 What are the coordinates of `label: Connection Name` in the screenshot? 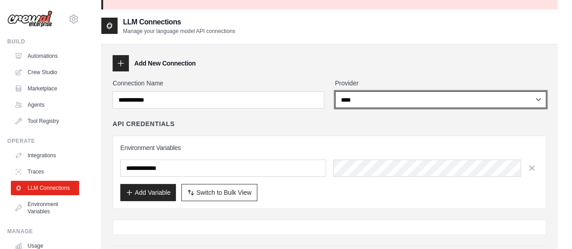 It's located at (218, 83).